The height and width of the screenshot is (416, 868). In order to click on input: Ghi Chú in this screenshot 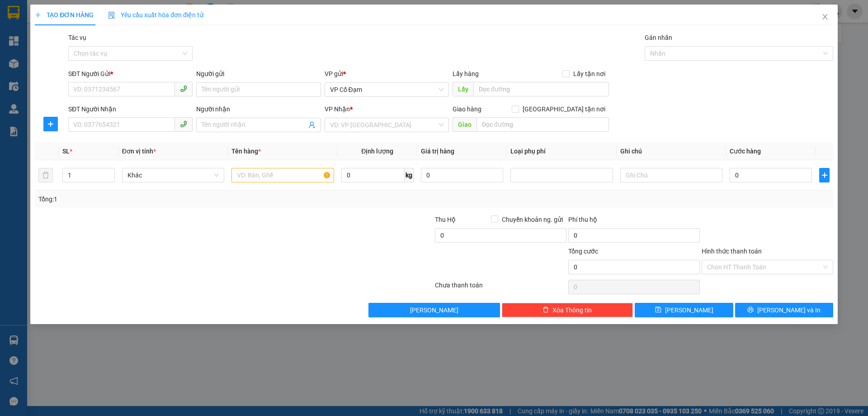, I will do `click(671, 175)`.